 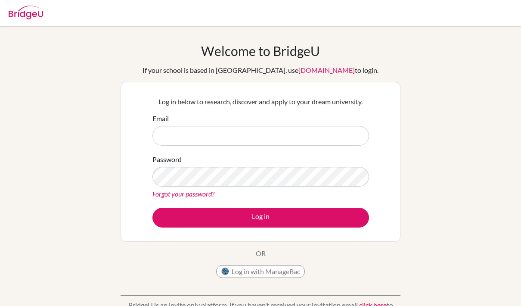 I want to click on label: Email, so click(x=161, y=118).